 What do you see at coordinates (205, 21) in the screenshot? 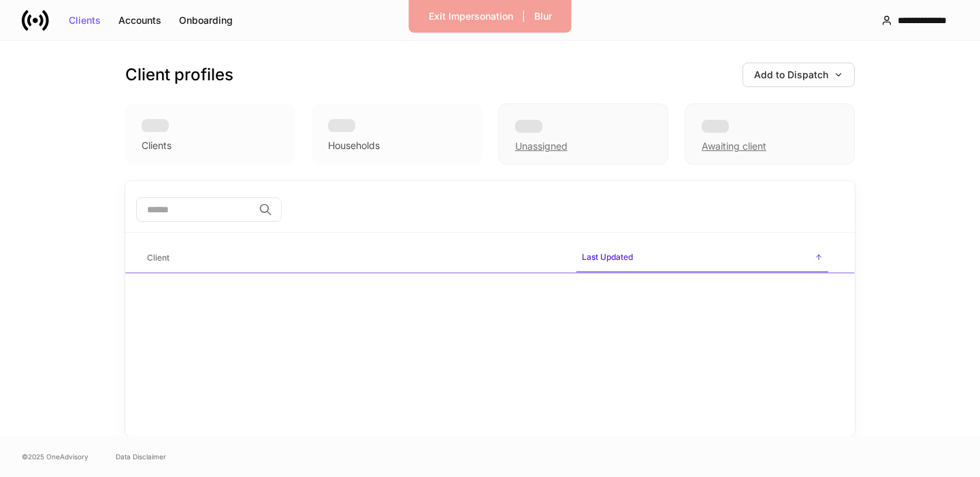
I see `button: Onboarding` at bounding box center [205, 21].